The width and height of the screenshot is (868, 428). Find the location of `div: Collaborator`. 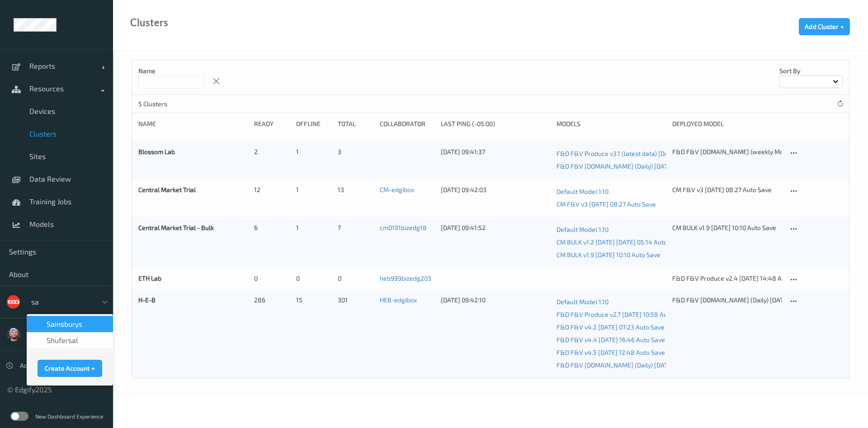

div: Collaborator is located at coordinates (407, 124).